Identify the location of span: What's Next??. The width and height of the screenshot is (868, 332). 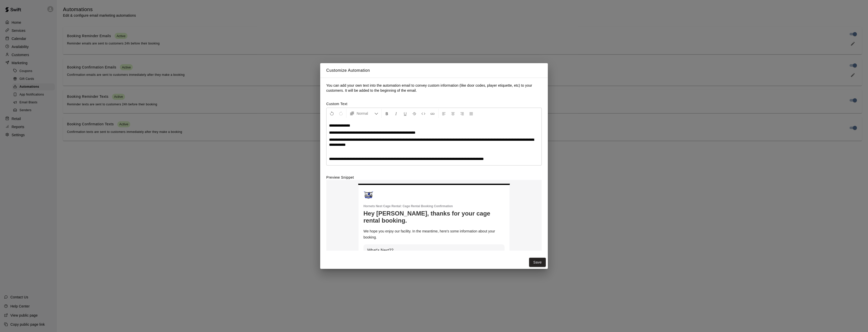
(380, 250).